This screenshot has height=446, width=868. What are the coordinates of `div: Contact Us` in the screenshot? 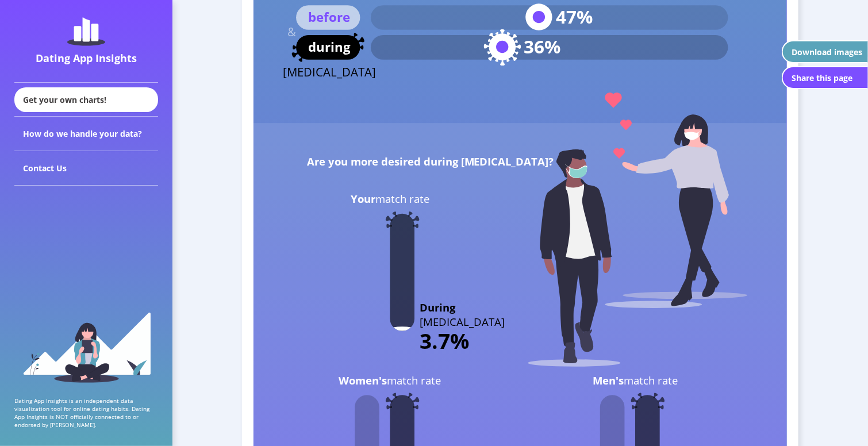 It's located at (86, 169).